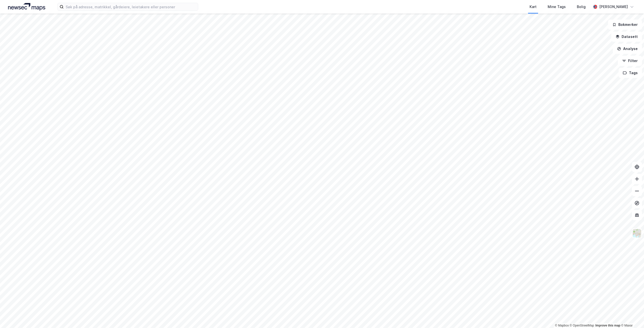 The height and width of the screenshot is (328, 644). Describe the element at coordinates (27, 7) in the screenshot. I see `img: logo.a4113a55bc3d86da70a041830d287a7e.svg` at that location.